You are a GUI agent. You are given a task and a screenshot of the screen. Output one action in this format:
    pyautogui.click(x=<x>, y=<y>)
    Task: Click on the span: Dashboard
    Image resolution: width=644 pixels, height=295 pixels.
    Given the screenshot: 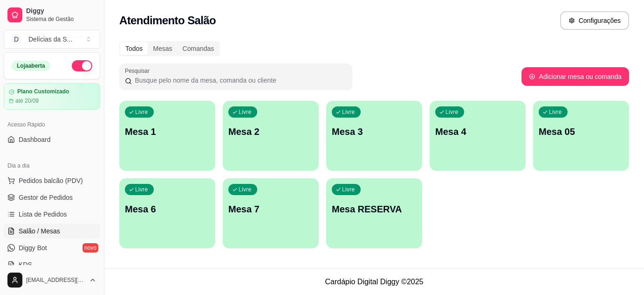 What is the action you would take?
    pyautogui.click(x=35, y=140)
    